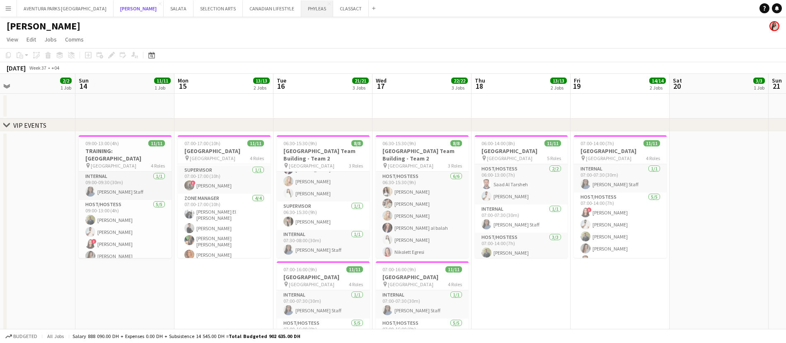 The width and height of the screenshot is (786, 343). Describe the element at coordinates (162, 87) in the screenshot. I see `div: 1 Job` at that location.